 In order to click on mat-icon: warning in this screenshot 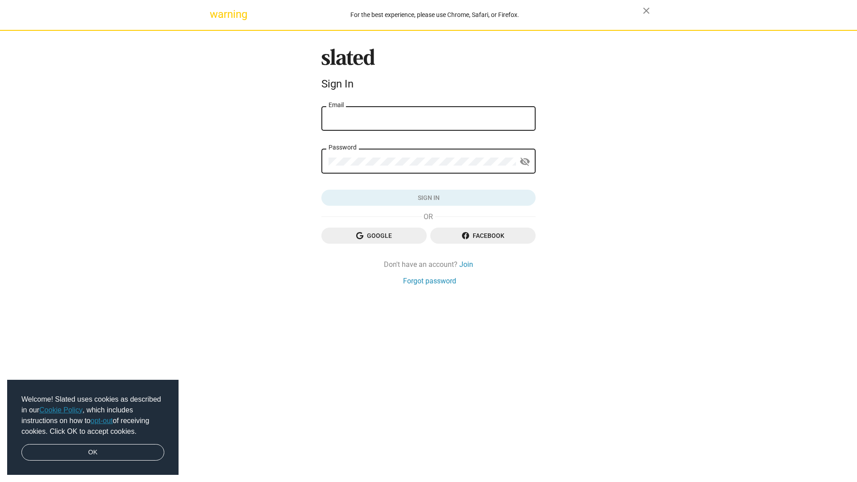, I will do `click(215, 14)`.